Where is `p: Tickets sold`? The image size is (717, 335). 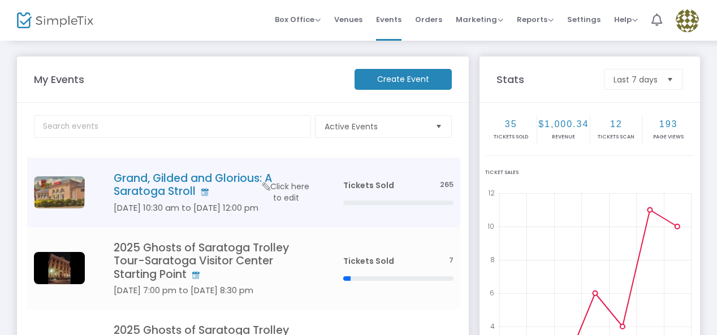 p: Tickets sold is located at coordinates (510, 137).